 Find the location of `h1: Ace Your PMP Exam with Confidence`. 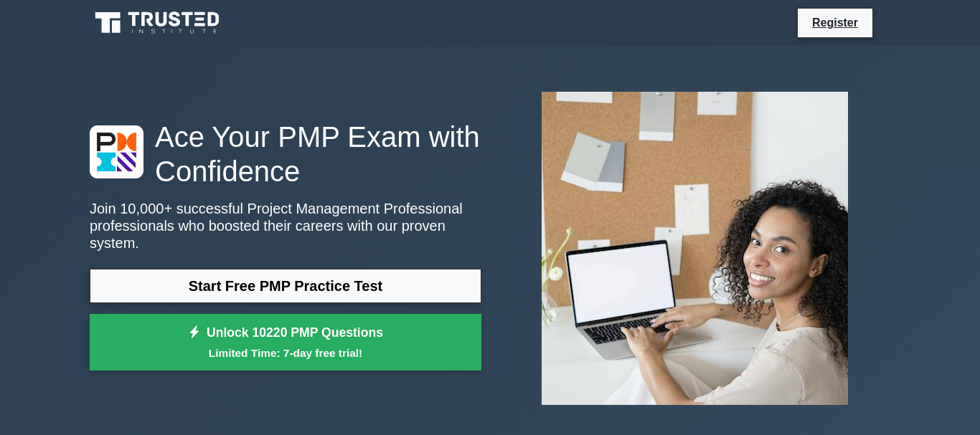

h1: Ace Your PMP Exam with Confidence is located at coordinates (286, 154).